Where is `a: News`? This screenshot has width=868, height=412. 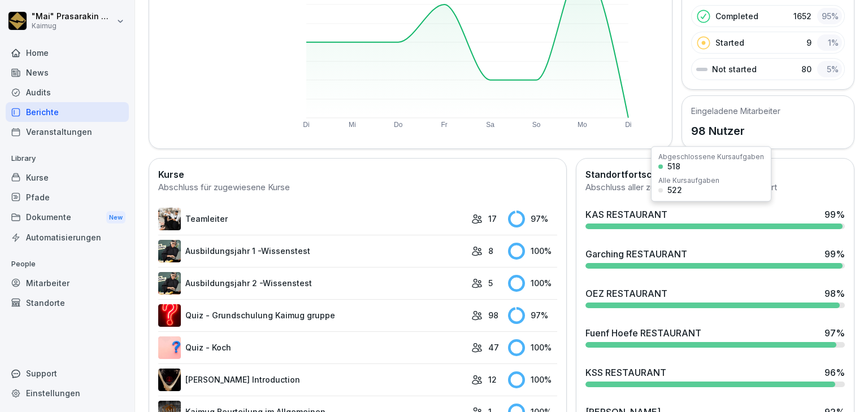 a: News is located at coordinates (67, 72).